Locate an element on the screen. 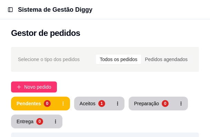 This screenshot has width=210, height=137. h2: Gestor de pedidos is located at coordinates (45, 33).